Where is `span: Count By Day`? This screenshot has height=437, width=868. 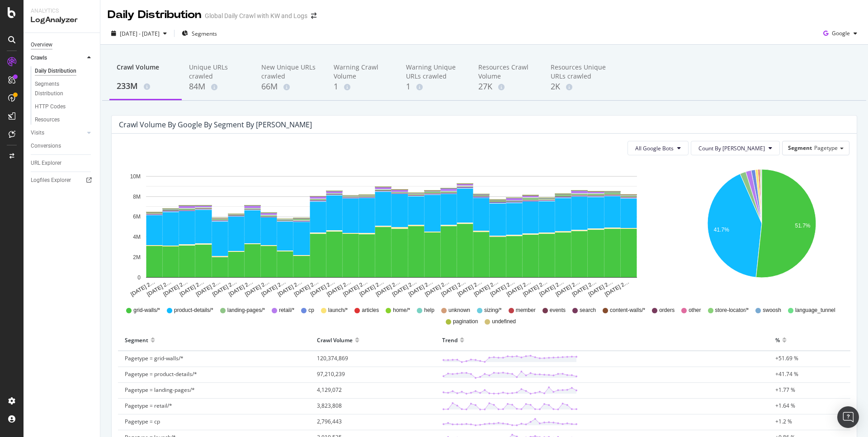 span: Count By Day is located at coordinates (731, 148).